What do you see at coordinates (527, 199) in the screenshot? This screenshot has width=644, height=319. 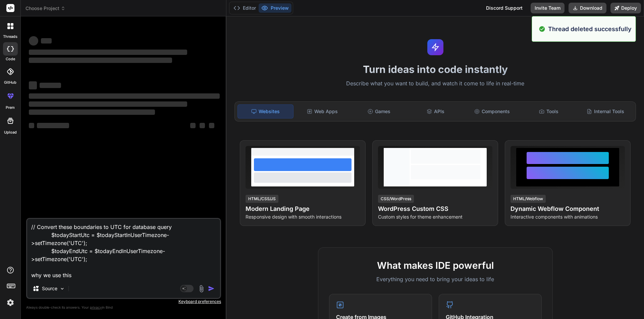 I see `div: HTML/Webflow` at bounding box center [527, 199].